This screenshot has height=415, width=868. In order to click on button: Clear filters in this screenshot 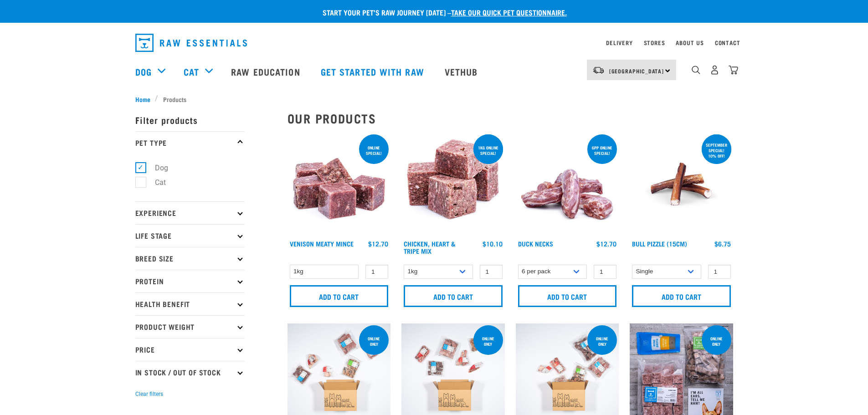, I will do `click(149, 395)`.